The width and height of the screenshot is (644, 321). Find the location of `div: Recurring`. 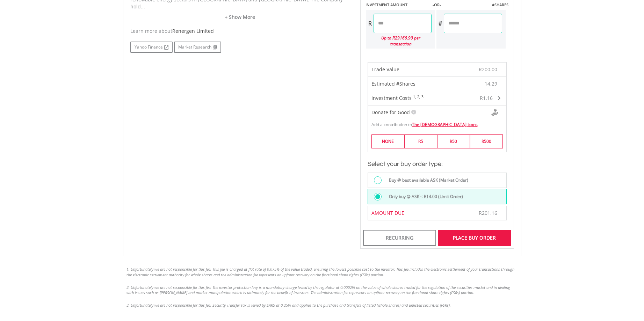

div: Recurring is located at coordinates (399, 238).